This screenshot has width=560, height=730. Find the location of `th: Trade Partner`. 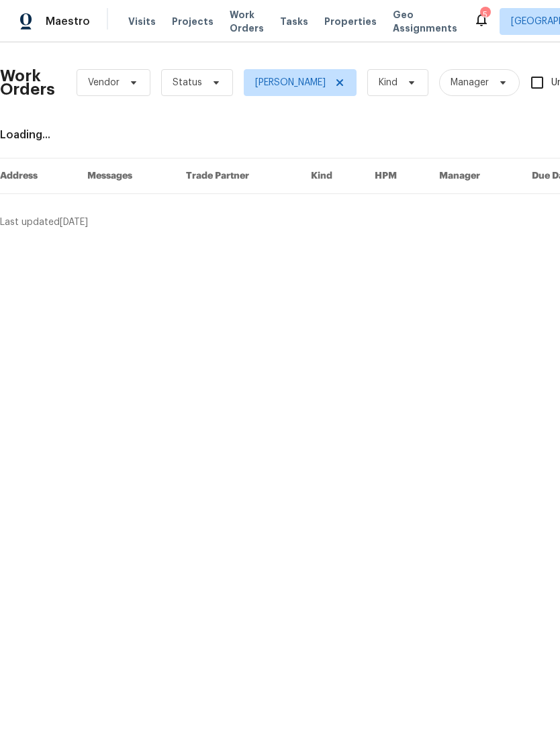

th: Trade Partner is located at coordinates (238, 176).